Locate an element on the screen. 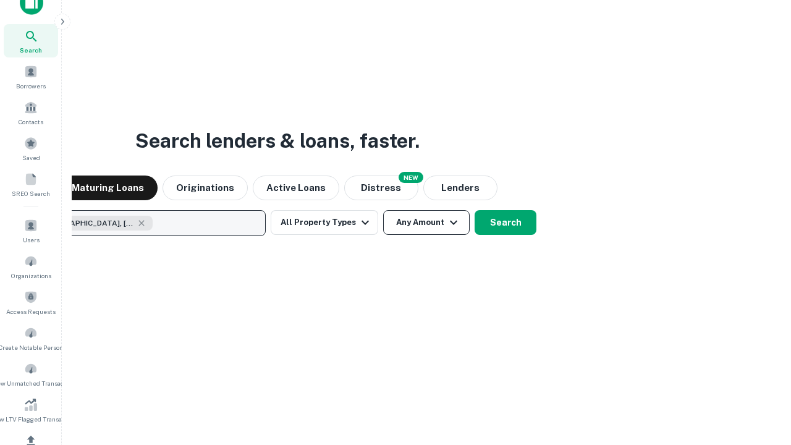 This screenshot has width=791, height=445. a: Users is located at coordinates (31, 230).